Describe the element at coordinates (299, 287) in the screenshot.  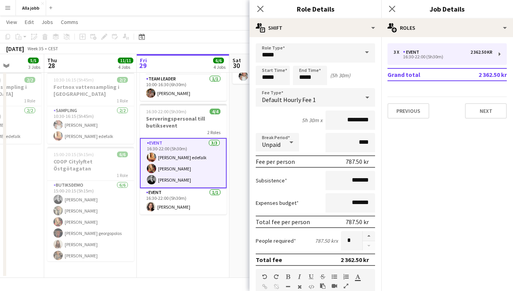
I see `button: Clear Formatting` at that location.